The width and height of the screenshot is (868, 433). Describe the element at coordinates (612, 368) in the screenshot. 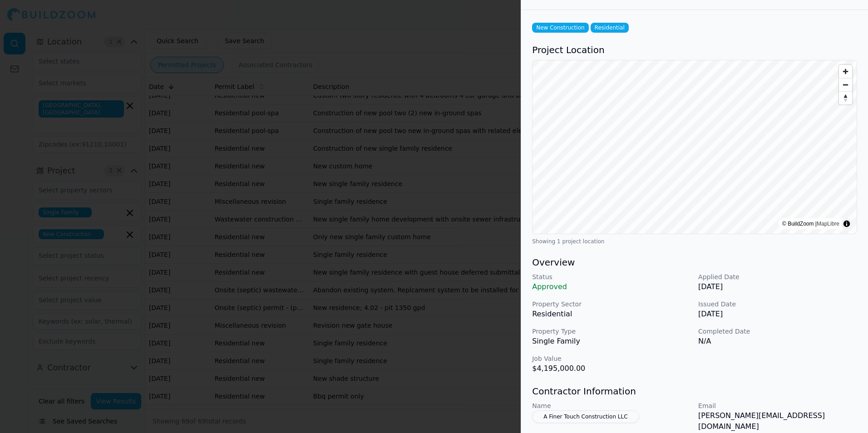

I see `p: $4,195,000.00` at that location.